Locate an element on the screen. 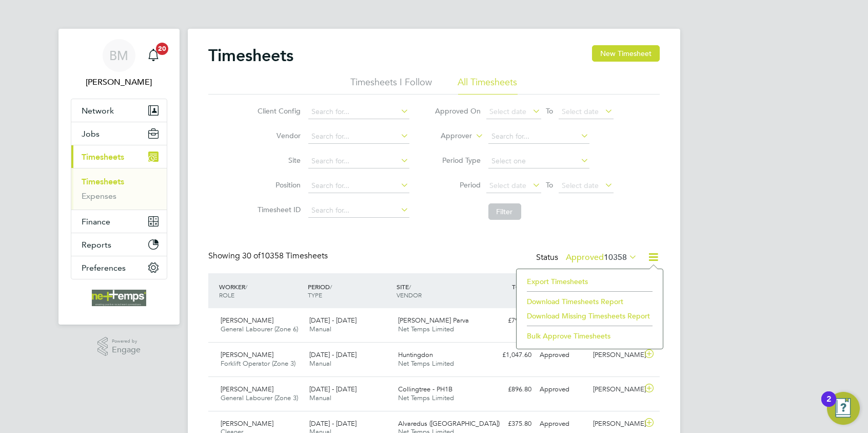  label: Client Config is located at coordinates (278, 111).